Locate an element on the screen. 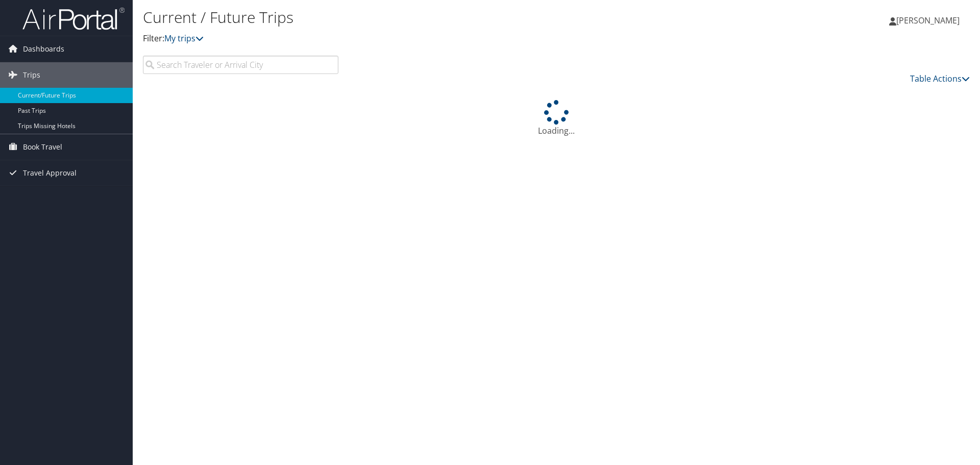 The image size is (980, 465). span: Dashboards is located at coordinates (43, 49).